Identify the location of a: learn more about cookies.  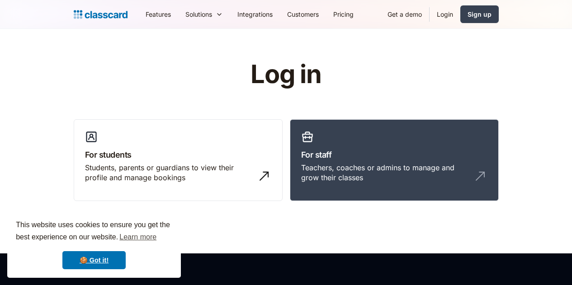
(138, 237).